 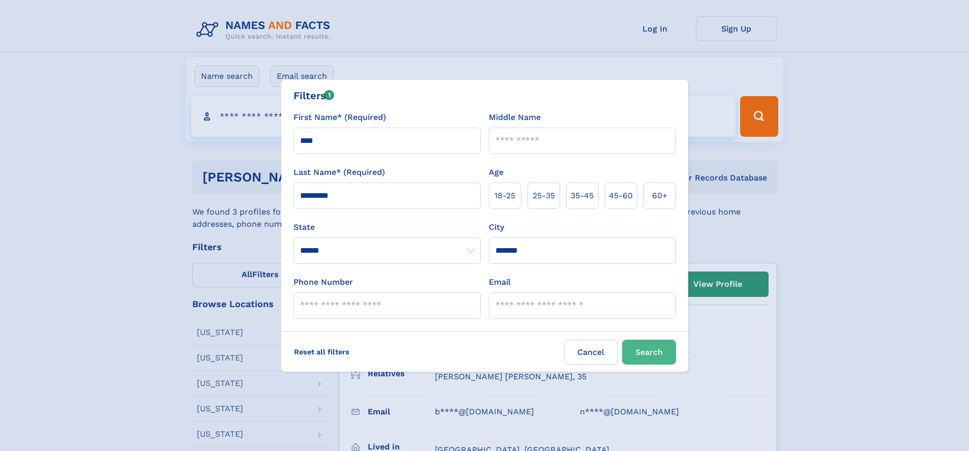 I want to click on span: 25‑35, so click(x=544, y=196).